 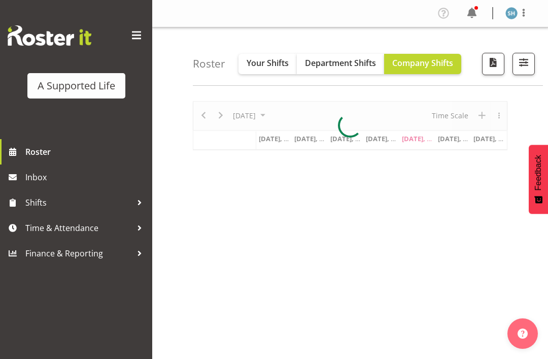 I want to click on button: Company Shifts, so click(x=423, y=64).